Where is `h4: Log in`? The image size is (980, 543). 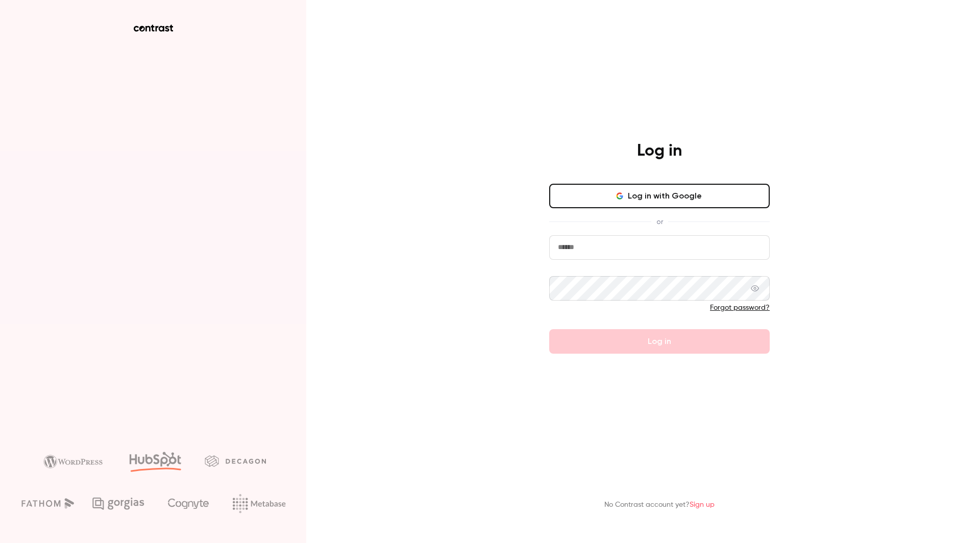
h4: Log in is located at coordinates (660, 151).